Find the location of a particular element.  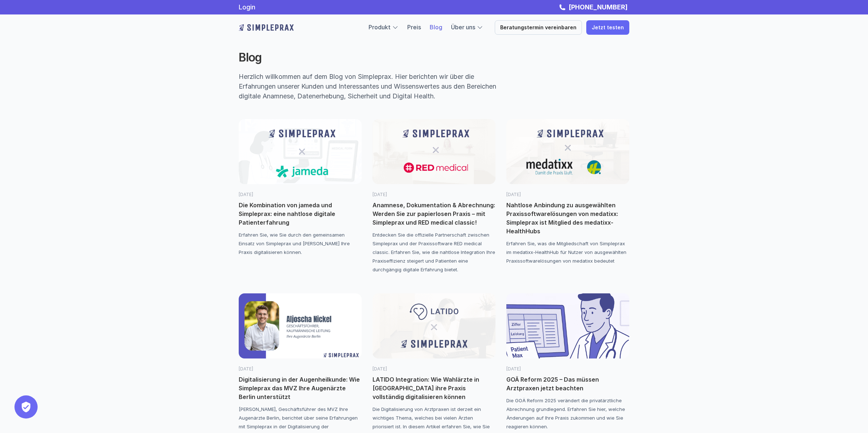

p: Die GOÄ Reform 2025 verändert die privatärztliche Abrechnung grundlegend. Erfahren Sie hier, welc... is located at coordinates (568, 414).